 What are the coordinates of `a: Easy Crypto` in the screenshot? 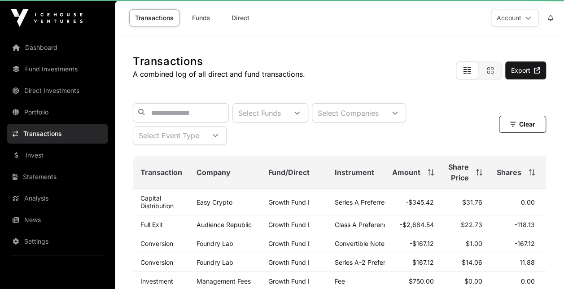 It's located at (214, 202).